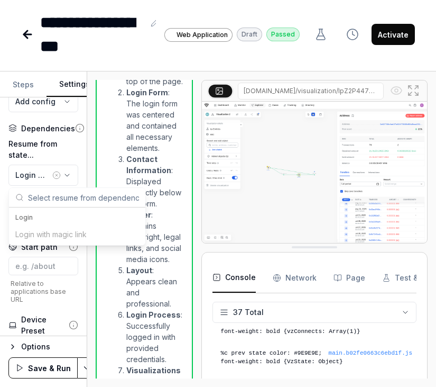  Describe the element at coordinates (155, 236) in the screenshot. I see `li: : Contains copyright, legal links, and social media icons.` at that location.